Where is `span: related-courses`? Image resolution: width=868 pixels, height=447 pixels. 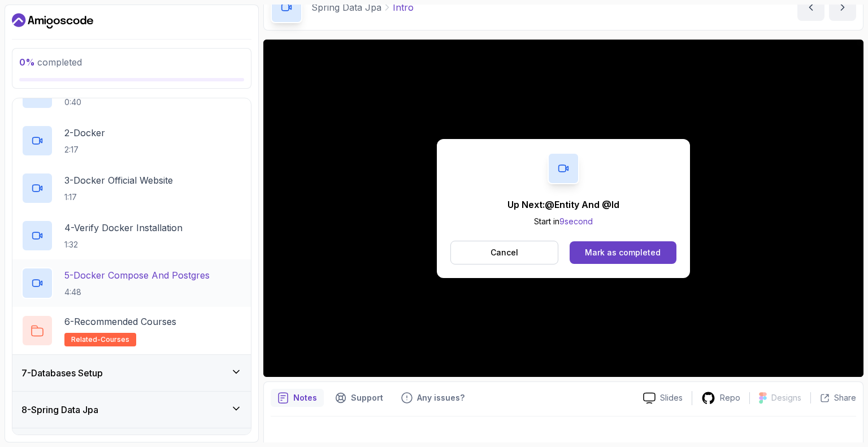
span: related-courses is located at coordinates (100, 340).